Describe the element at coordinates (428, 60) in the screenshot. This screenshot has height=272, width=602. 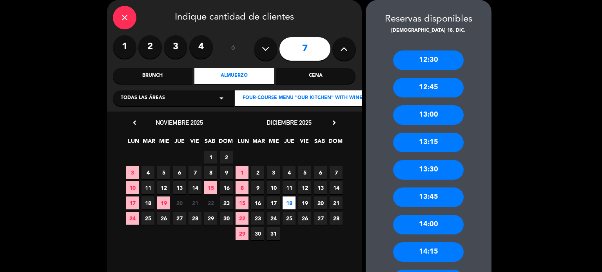
I see `div: 12:30` at that location.